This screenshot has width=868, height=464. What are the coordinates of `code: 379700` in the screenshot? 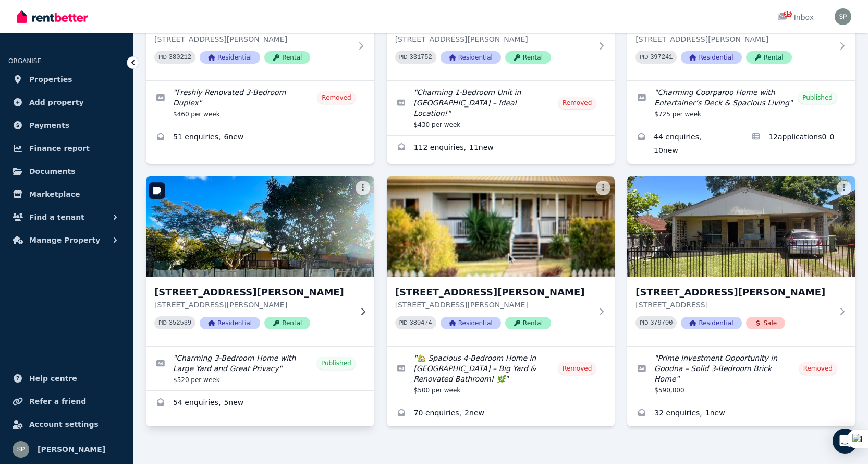 It's located at (661, 323).